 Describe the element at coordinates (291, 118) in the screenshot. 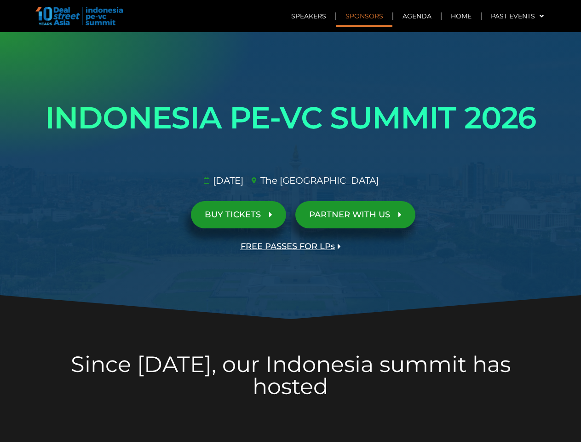

I see `h1: INDONESIA PE-VC SUMMIT 2026` at that location.